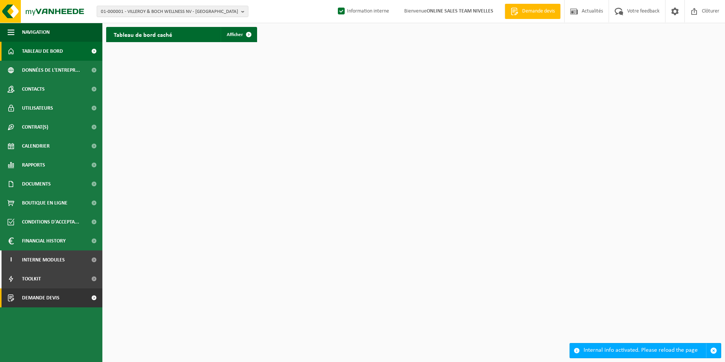 This screenshot has height=362, width=725. Describe the element at coordinates (44, 241) in the screenshot. I see `span: Financial History` at that location.